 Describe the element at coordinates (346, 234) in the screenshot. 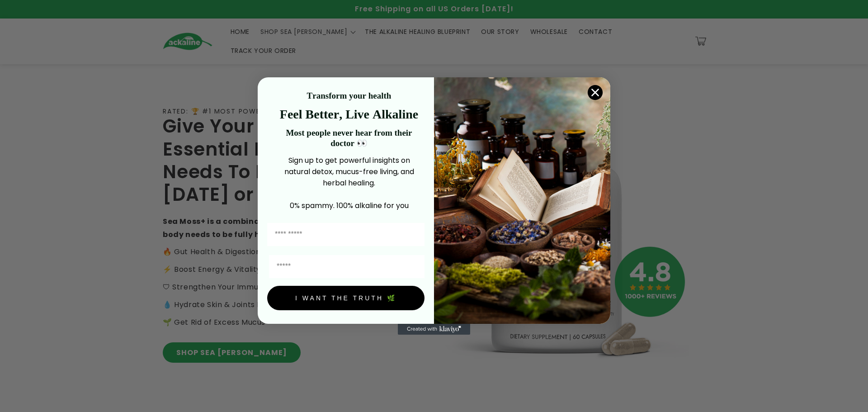

I see `input: First Name` at that location.